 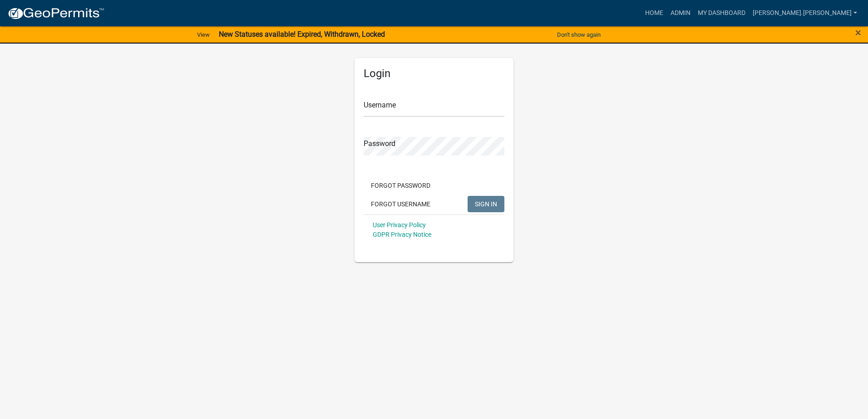 What do you see at coordinates (400, 204) in the screenshot?
I see `button: Forgot Username` at bounding box center [400, 204].